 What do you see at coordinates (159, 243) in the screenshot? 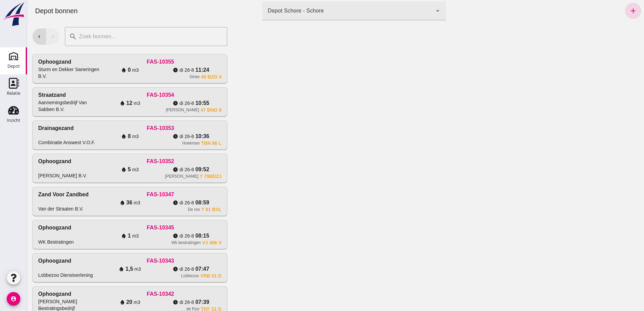
I see `div: Wk bestratingen` at bounding box center [159, 243].